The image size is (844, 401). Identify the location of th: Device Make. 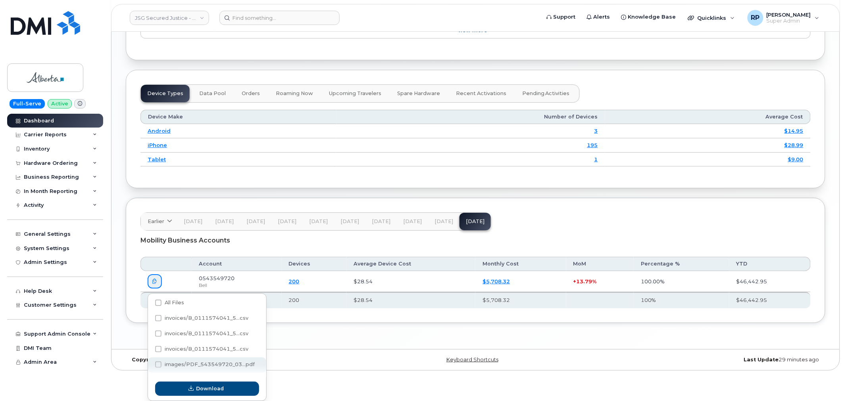
(238, 117).